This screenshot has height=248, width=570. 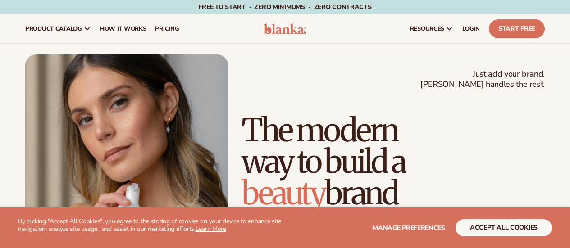 I want to click on a: product catalog, so click(x=58, y=29).